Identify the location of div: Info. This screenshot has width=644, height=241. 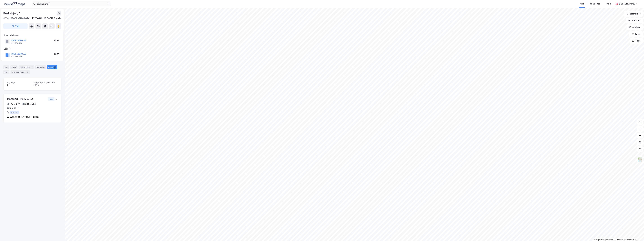
(6, 67).